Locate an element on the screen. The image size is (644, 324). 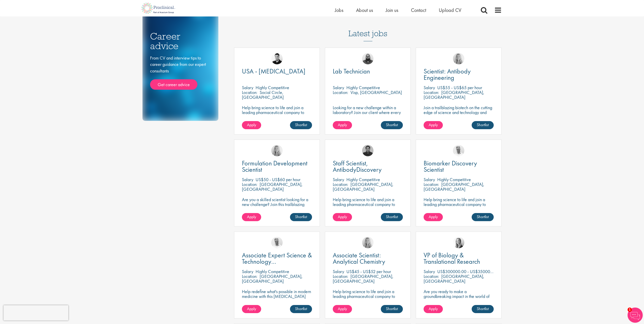
img: Chatbot is located at coordinates (635, 316).